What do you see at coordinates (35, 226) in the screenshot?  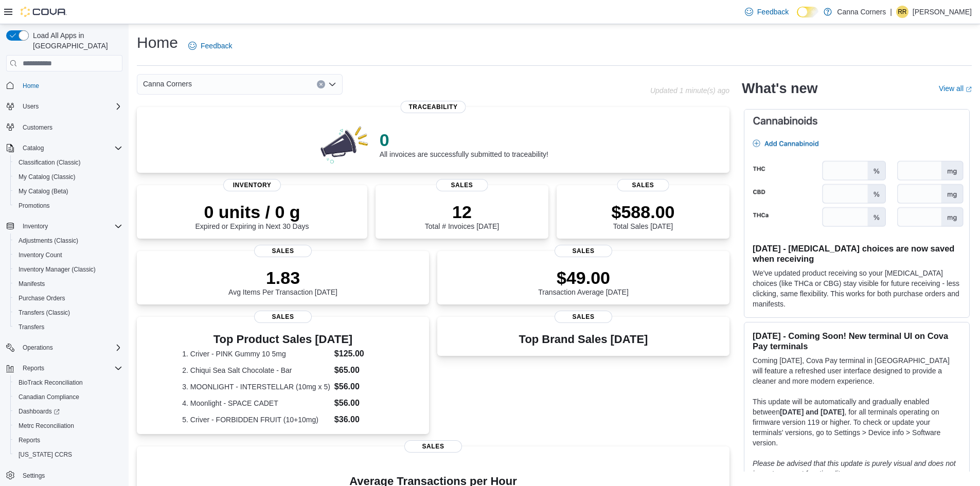 I see `span: Inventory` at bounding box center [35, 226].